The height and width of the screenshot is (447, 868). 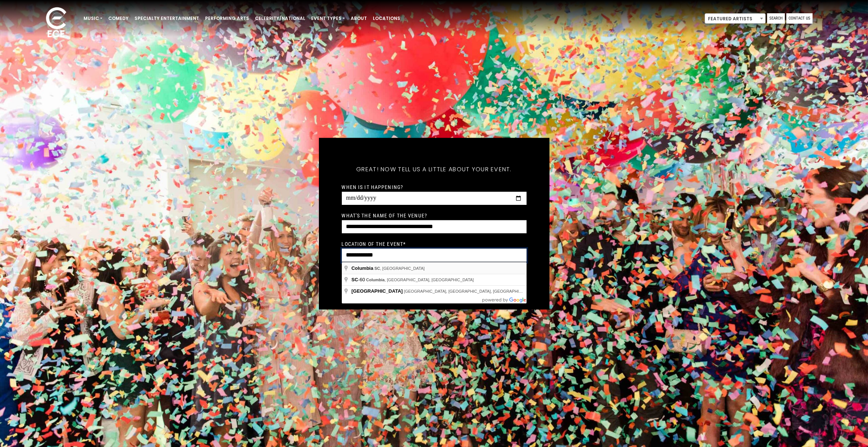 What do you see at coordinates (56, 23) in the screenshot?
I see `img: ece_new_logo_whitev2-1.png` at bounding box center [56, 23].